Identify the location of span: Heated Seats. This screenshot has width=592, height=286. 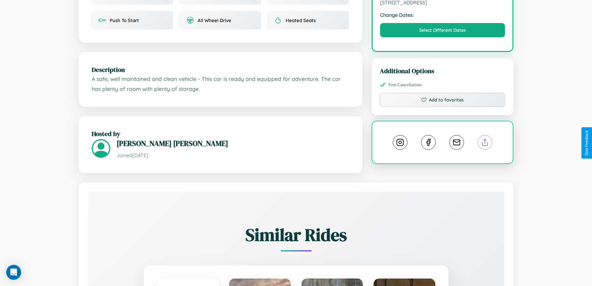
(301, 20).